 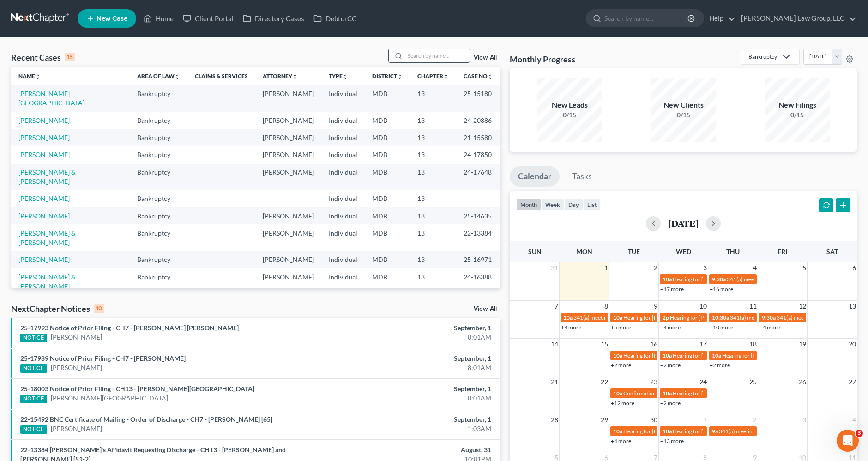 I want to click on a: Chapterunfold_more, so click(x=433, y=76).